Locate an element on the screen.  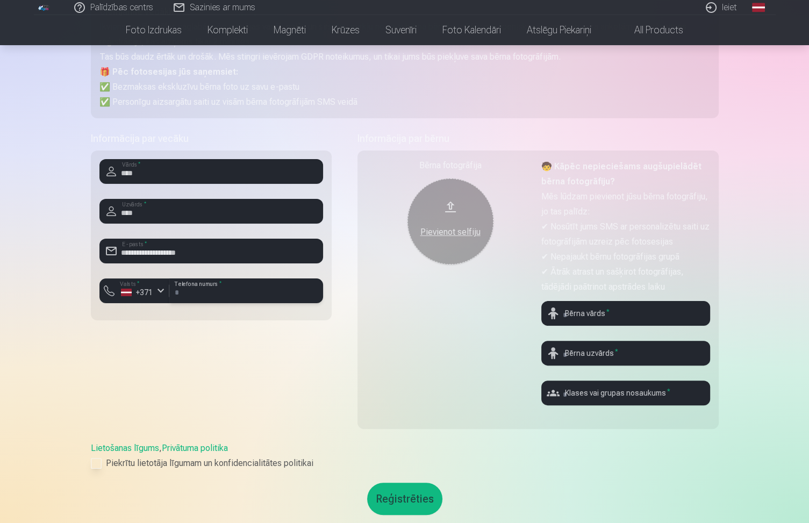
strong: 🎁 Pēc fotosesijas jūs saņemsiet: is located at coordinates (169, 71).